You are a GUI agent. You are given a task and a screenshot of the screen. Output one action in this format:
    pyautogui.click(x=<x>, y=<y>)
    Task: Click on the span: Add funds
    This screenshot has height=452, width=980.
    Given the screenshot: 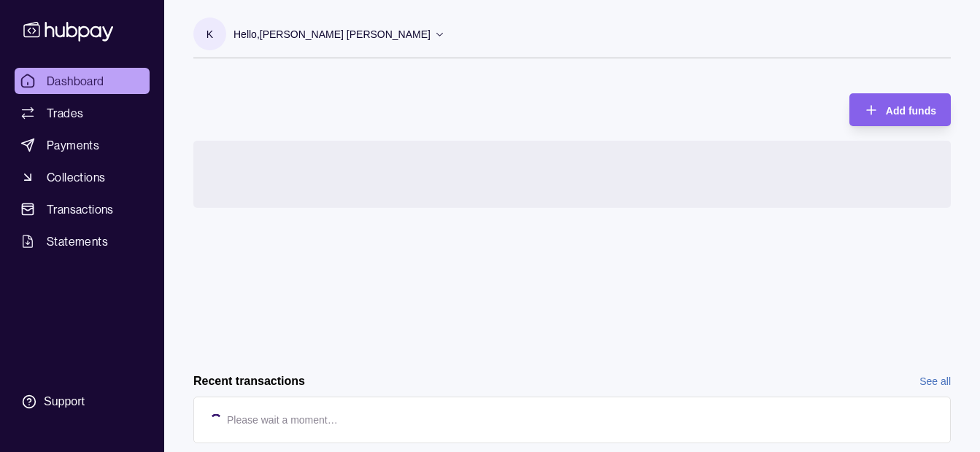 What is the action you would take?
    pyautogui.click(x=910, y=111)
    